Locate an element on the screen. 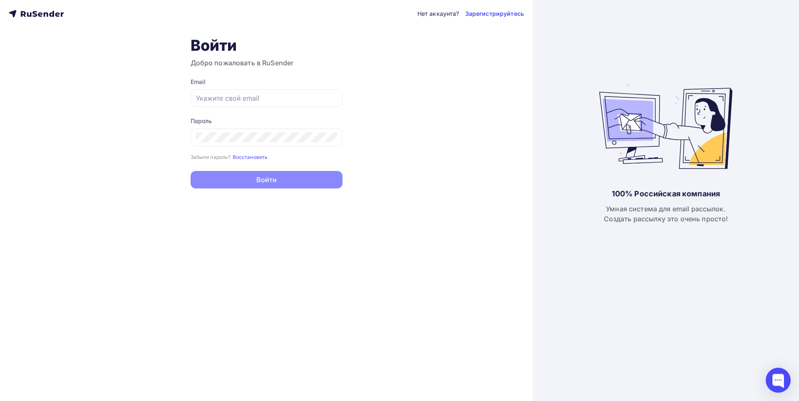 Image resolution: width=799 pixels, height=401 pixels. div: Email is located at coordinates (266, 82).